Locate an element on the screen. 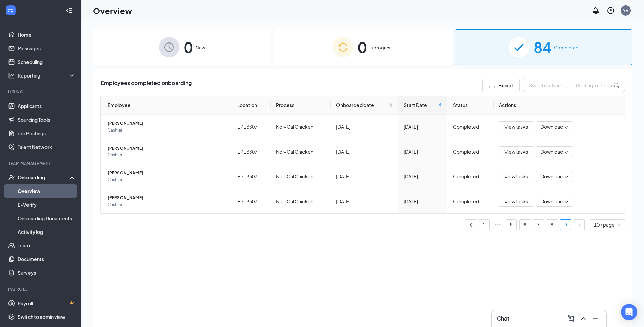 The height and width of the screenshot is (327, 644). th: Actions is located at coordinates (559, 105).